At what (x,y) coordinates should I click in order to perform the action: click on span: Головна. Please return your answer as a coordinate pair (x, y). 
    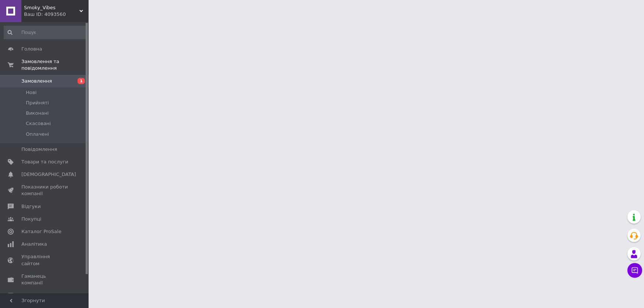
    Looking at the image, I should click on (32, 49).